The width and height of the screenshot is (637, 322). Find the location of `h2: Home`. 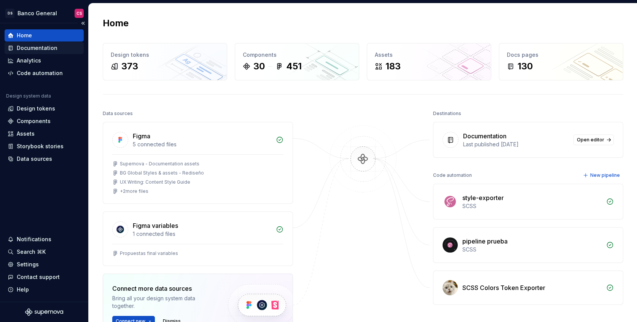

h2: Home is located at coordinates (116, 23).